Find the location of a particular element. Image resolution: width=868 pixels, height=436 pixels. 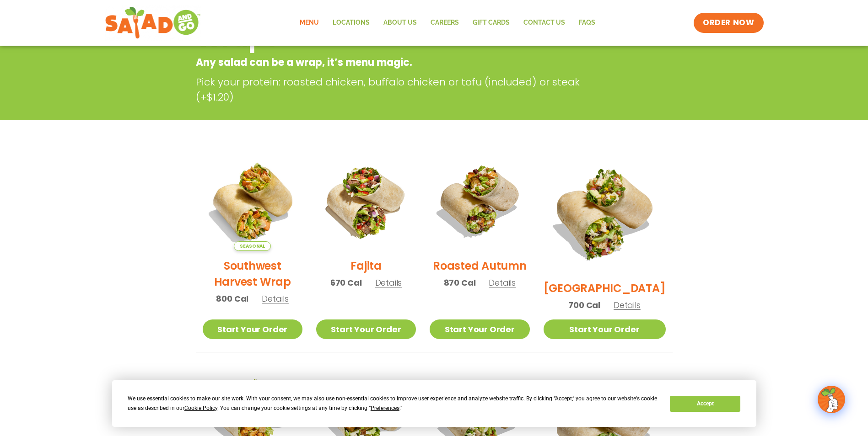

img: wpChatIcon is located at coordinates (832, 400).